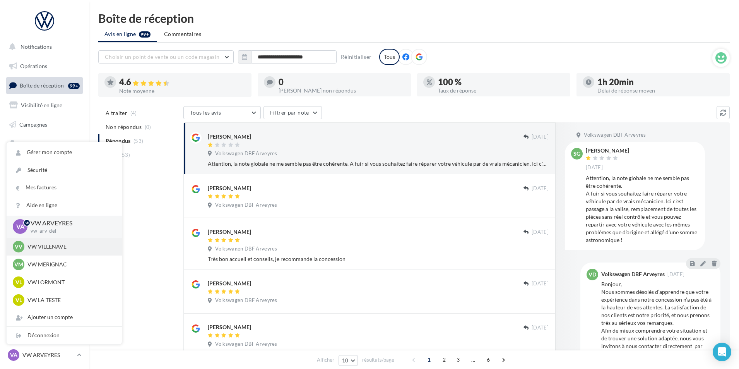 The width and height of the screenshot is (739, 369). Describe the element at coordinates (34, 48) in the screenshot. I see `img: tab_domain_overview_orange.svg` at that location.